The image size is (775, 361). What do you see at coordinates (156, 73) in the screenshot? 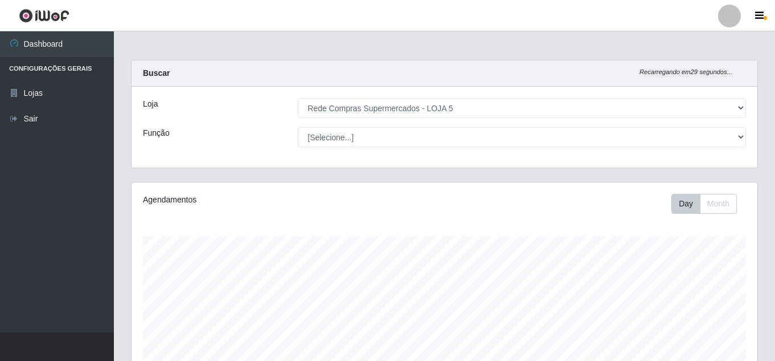
I see `strong: Buscar` at bounding box center [156, 73].